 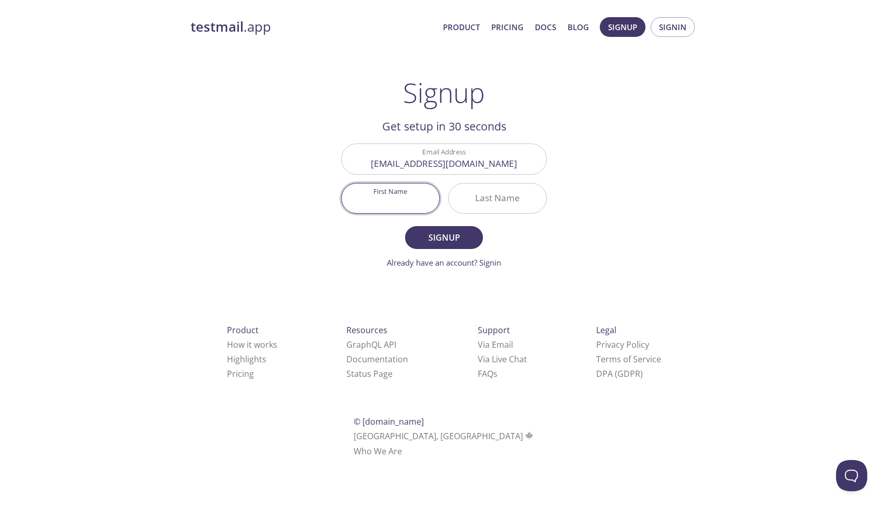 What do you see at coordinates (313, 27) in the screenshot?
I see `a: testmail.app` at bounding box center [313, 27].